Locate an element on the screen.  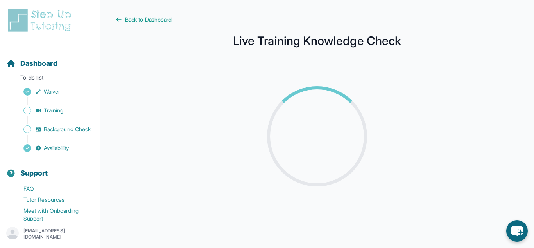
span: Dashboard is located at coordinates (39, 63).